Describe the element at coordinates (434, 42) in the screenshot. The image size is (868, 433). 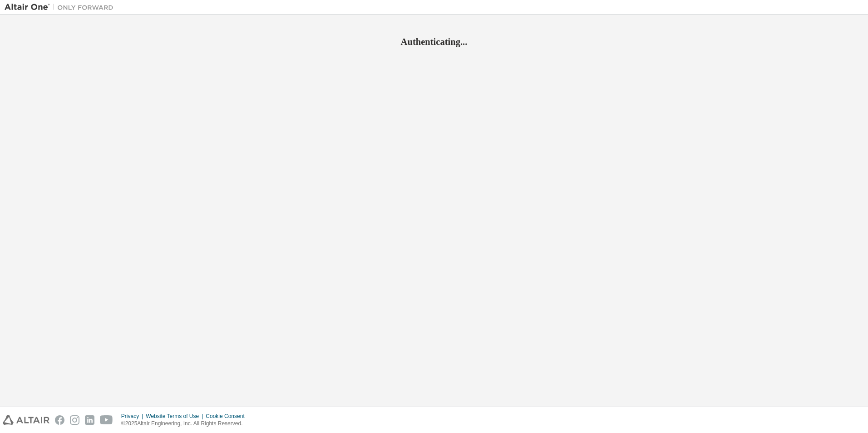
I see `h2: Authenticating...` at that location.